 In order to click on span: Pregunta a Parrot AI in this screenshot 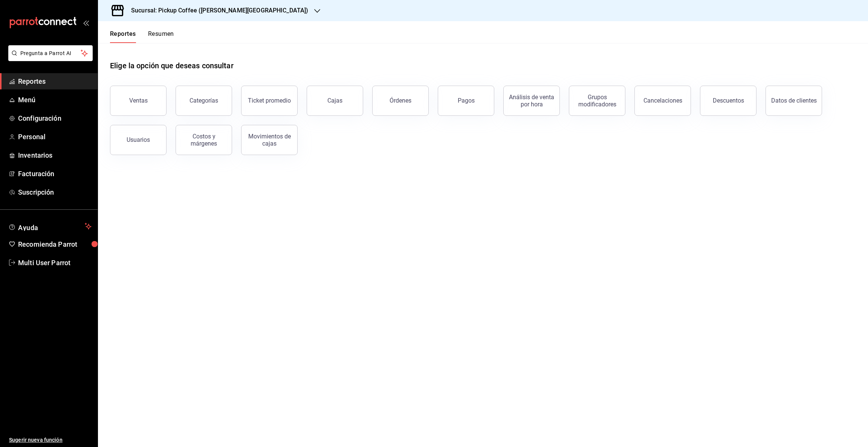, I will do `click(50, 53)`.